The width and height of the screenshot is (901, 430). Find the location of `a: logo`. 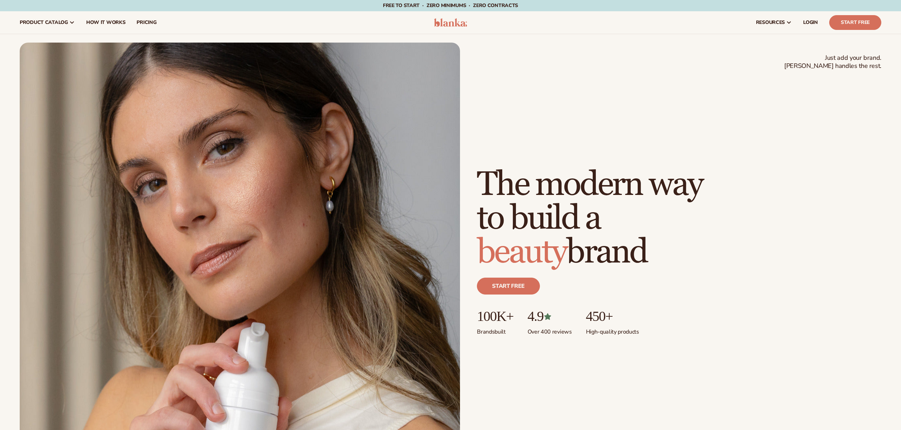

a: logo is located at coordinates (450, 23).